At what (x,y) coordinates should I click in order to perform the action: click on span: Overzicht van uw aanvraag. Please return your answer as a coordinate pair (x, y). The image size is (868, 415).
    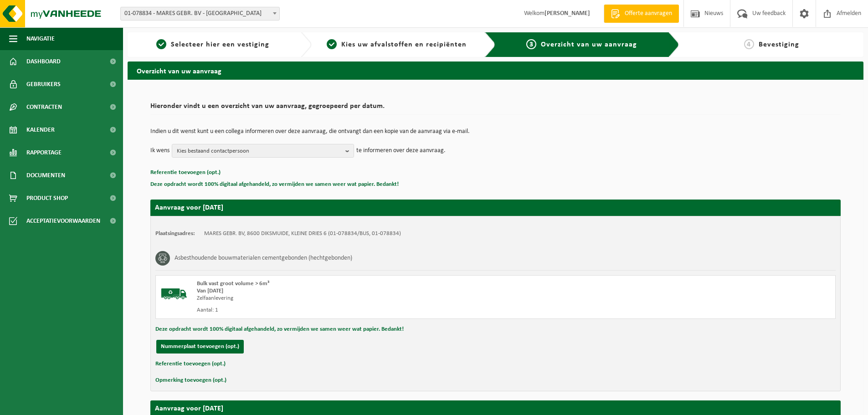
    Looking at the image, I should click on (589, 45).